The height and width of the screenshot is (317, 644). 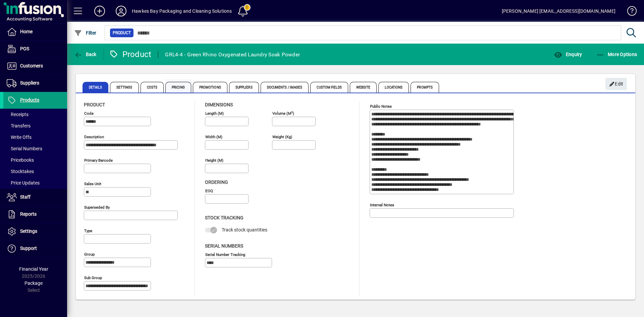 What do you see at coordinates (35, 249) in the screenshot?
I see `a: Support` at bounding box center [35, 249].